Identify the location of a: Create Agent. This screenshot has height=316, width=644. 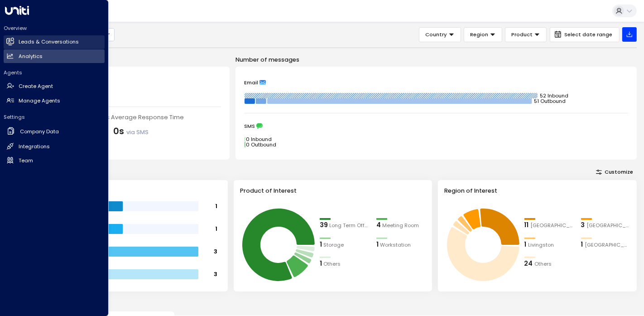
(54, 87).